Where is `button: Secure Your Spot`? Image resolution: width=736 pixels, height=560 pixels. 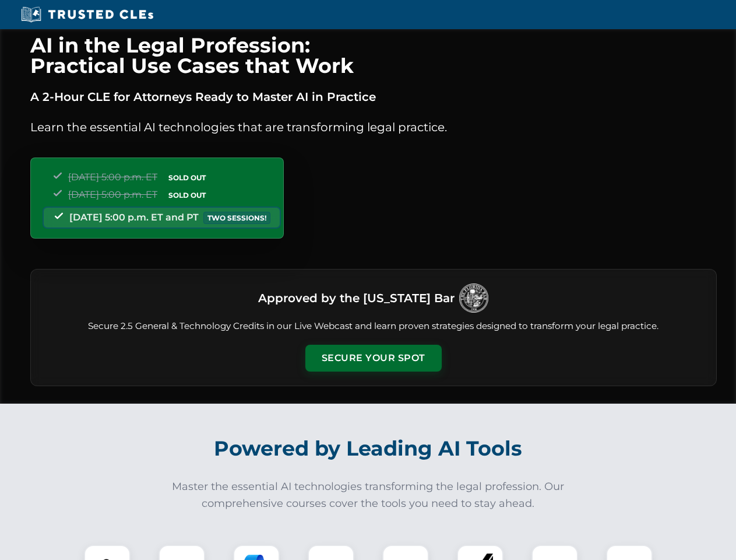 button: Secure Your Spot is located at coordinates (374, 358).